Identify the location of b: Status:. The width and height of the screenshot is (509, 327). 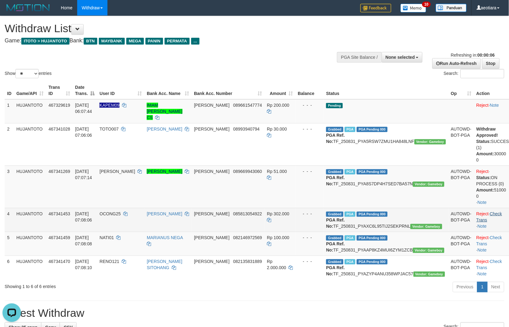
(484, 141).